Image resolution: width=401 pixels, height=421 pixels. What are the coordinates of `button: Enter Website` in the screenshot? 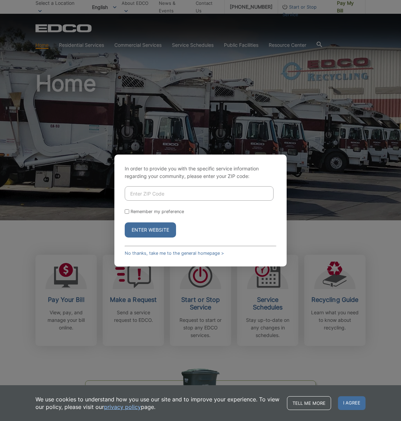 It's located at (150, 230).